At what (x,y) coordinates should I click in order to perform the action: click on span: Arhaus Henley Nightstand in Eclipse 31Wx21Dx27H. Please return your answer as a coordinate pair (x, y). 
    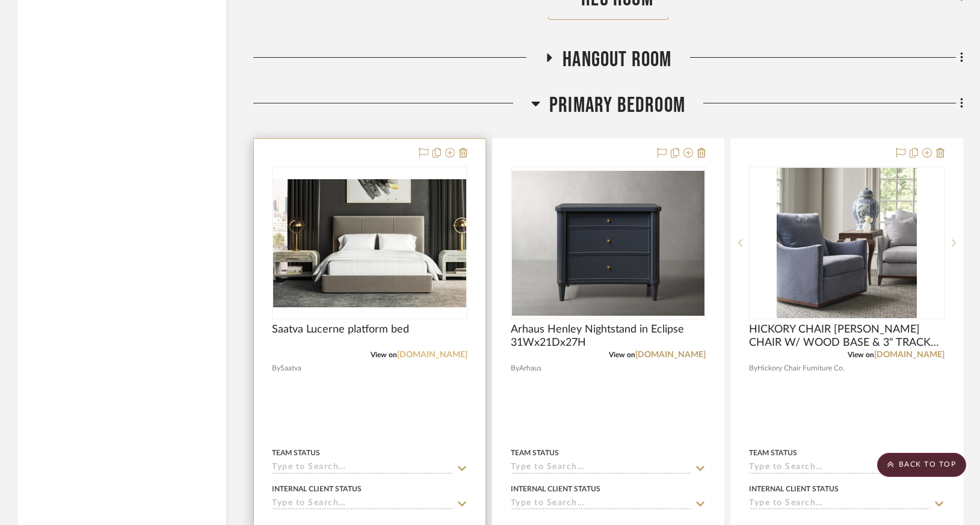
    Looking at the image, I should click on (608, 336).